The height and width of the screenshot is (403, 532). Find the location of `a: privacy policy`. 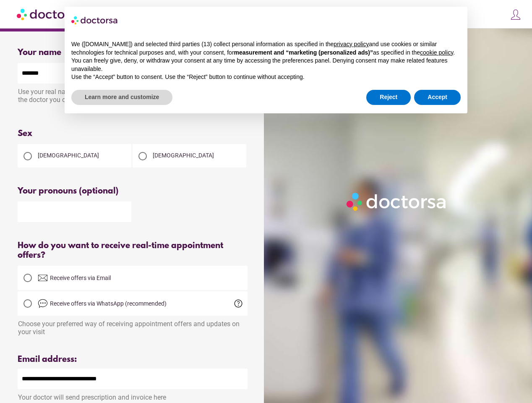

a: privacy policy is located at coordinates (351, 44).